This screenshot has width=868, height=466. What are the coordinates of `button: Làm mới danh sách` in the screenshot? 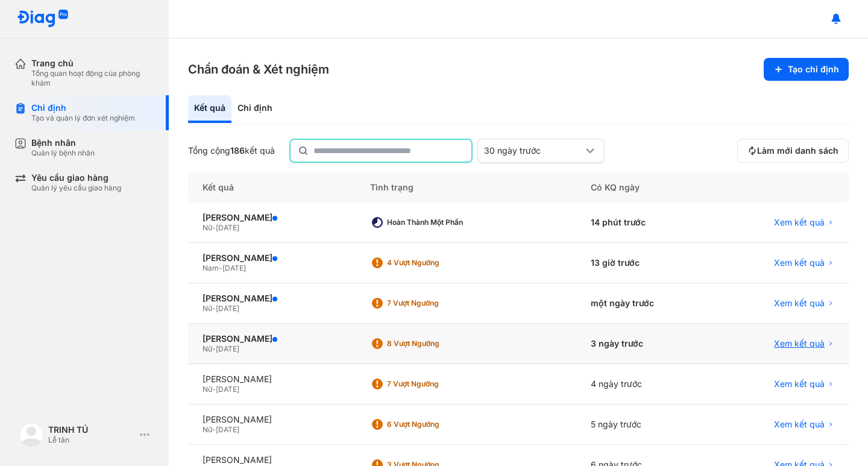 It's located at (792, 150).